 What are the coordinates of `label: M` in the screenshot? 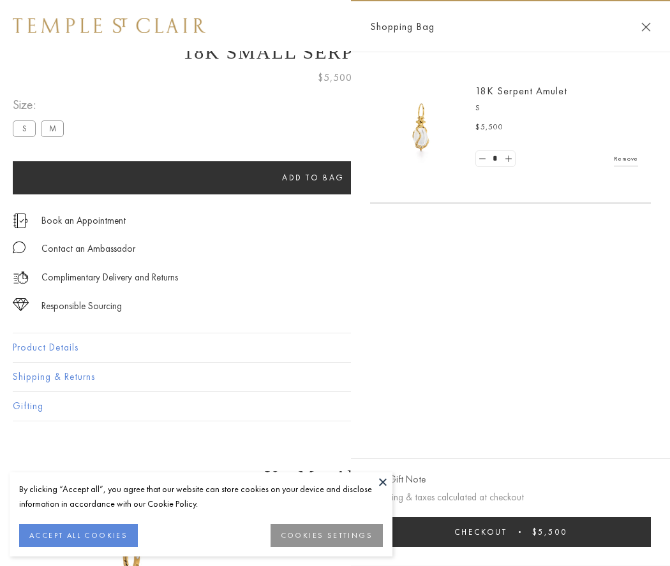 It's located at (52, 128).